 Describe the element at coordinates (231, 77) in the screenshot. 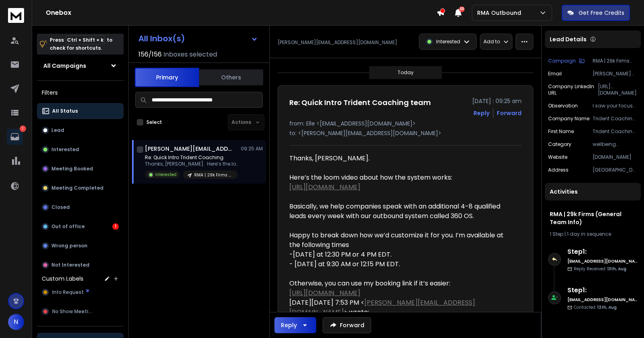

I see `button: Others` at that location.